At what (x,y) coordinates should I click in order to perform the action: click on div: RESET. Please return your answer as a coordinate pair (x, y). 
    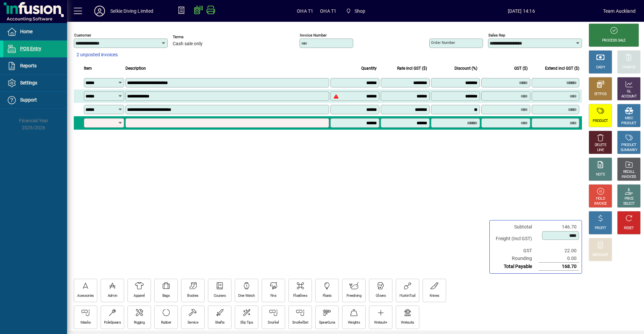
    Looking at the image, I should click on (629, 228).